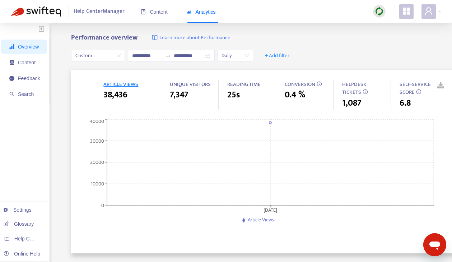 This screenshot has height=262, width=452. What do you see at coordinates (143, 12) in the screenshot?
I see `span: book` at bounding box center [143, 12].